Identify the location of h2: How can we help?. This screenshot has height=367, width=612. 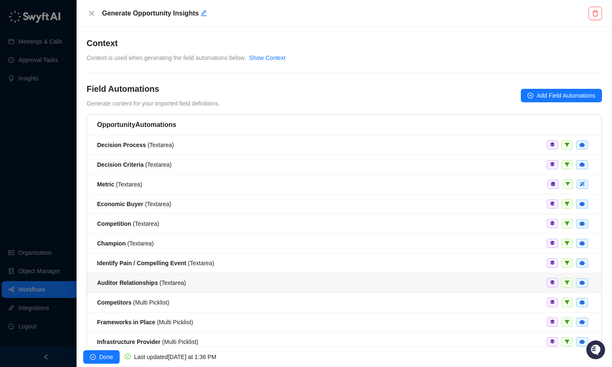
(80, 54).